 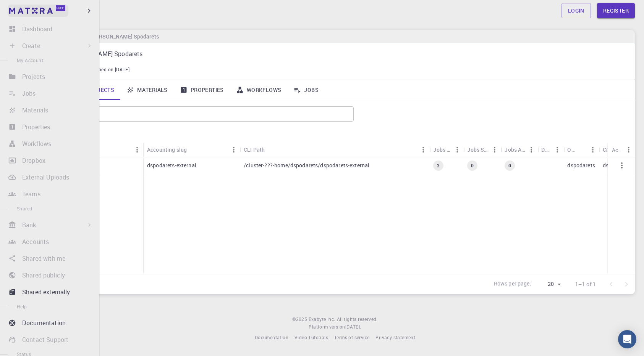 I want to click on span: Documentation, so click(x=272, y=338).